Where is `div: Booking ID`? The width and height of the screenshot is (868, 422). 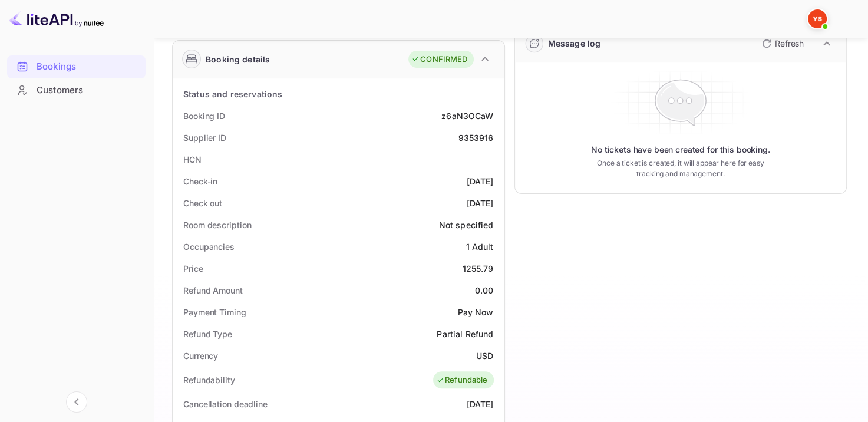 div: Booking ID is located at coordinates (204, 115).